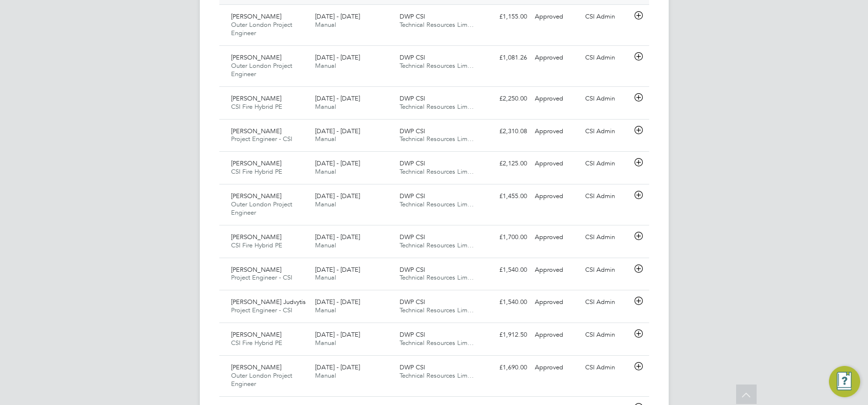 The height and width of the screenshot is (405, 868). What do you see at coordinates (506, 367) in the screenshot?
I see `div: £1,690.00` at bounding box center [506, 367].